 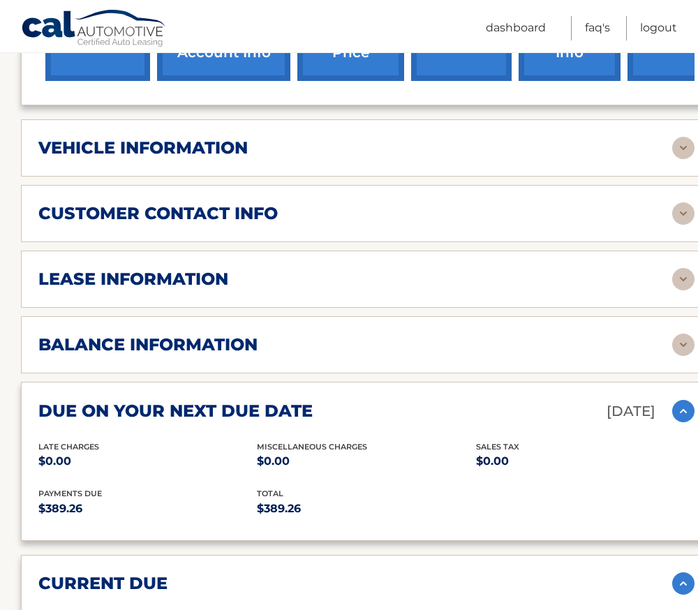 What do you see at coordinates (143, 148) in the screenshot?
I see `h2: vehicle information` at bounding box center [143, 148].